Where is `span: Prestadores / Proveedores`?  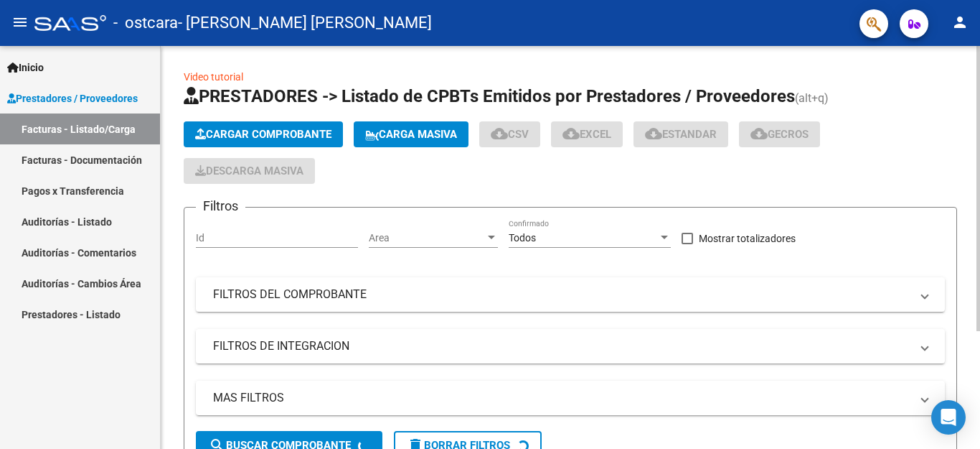
span: Prestadores / Proveedores is located at coordinates (72, 98).